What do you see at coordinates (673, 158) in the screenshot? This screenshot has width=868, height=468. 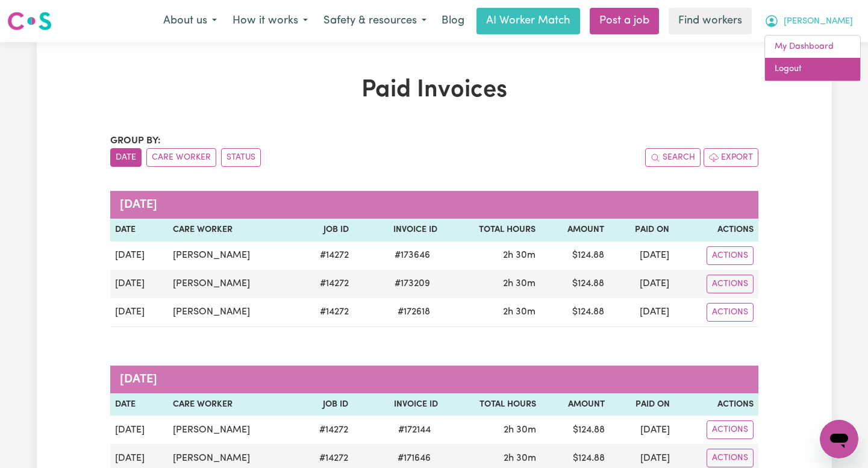 I see `button: Search` at bounding box center [673, 158].